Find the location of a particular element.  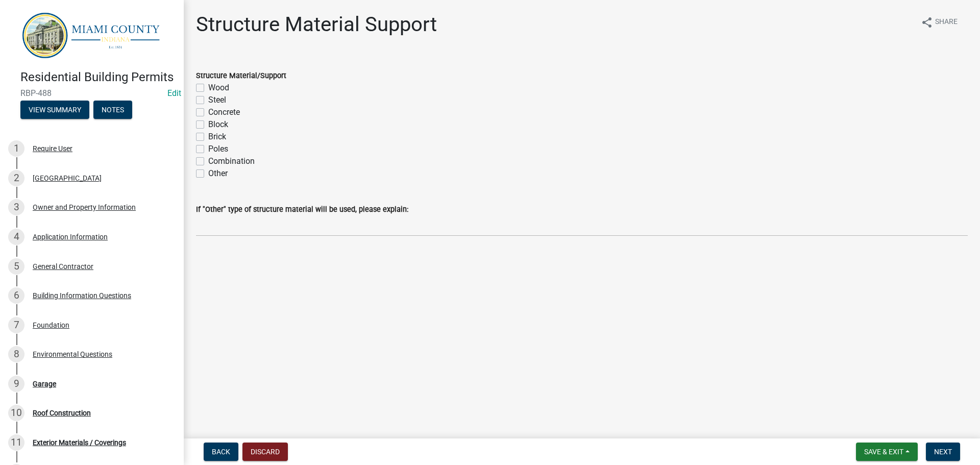

div: Foundation is located at coordinates (51, 325).